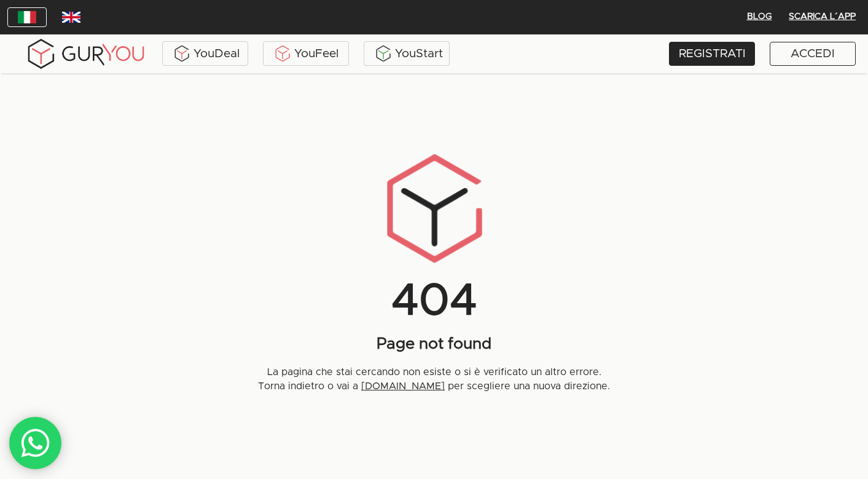 This screenshot has height=479, width=868. I want to click on span: Scarica l´App, so click(822, 16).